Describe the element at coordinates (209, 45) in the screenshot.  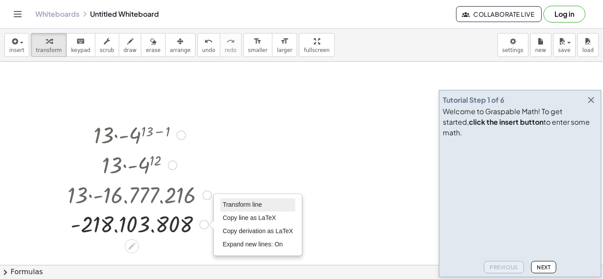
I see `button: undoundo` at that location.